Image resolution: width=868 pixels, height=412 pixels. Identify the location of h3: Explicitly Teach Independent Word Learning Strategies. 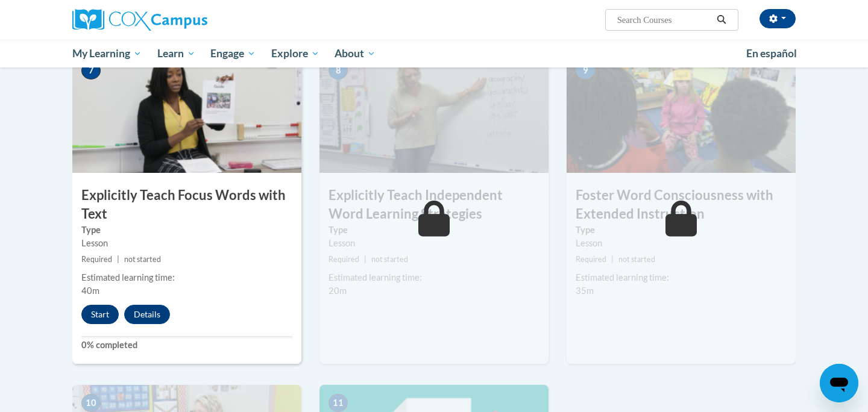
(434, 205).